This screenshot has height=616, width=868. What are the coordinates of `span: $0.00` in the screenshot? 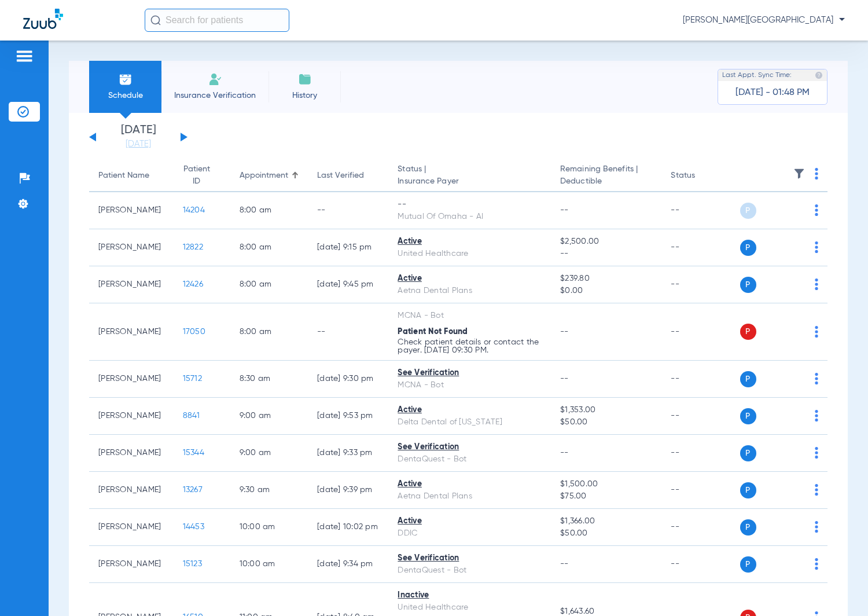 It's located at (606, 291).